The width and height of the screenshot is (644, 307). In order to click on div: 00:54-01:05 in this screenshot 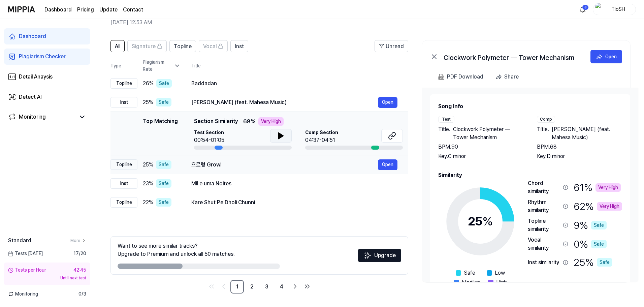, I will do `click(209, 140)`.